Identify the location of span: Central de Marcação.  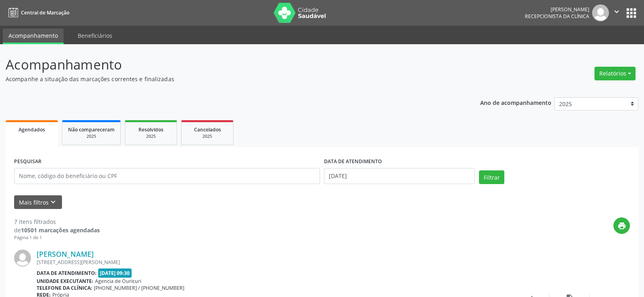
(45, 12).